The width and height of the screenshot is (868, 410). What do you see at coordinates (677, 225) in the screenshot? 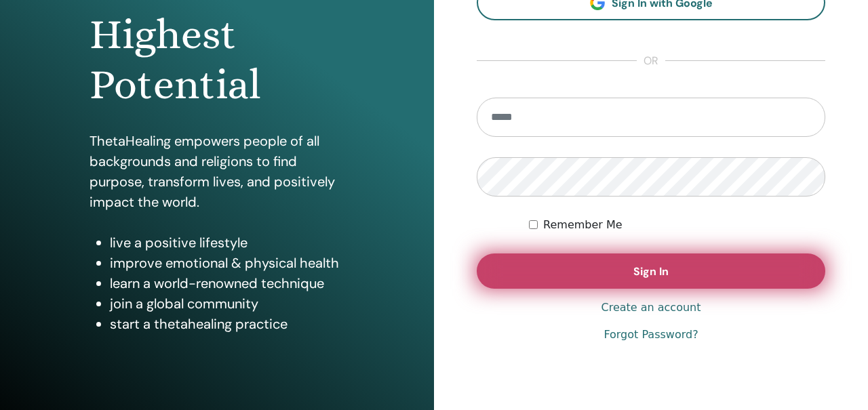
I see `div: Keep me authenticated indefinitely or until I manually logout` at bounding box center [677, 225].